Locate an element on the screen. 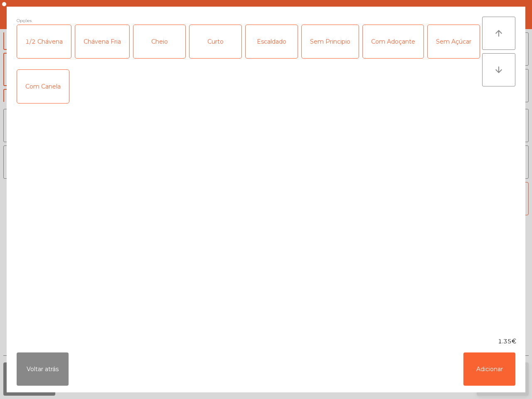 The image size is (532, 399). div: 1/2 Chávena is located at coordinates (44, 42).